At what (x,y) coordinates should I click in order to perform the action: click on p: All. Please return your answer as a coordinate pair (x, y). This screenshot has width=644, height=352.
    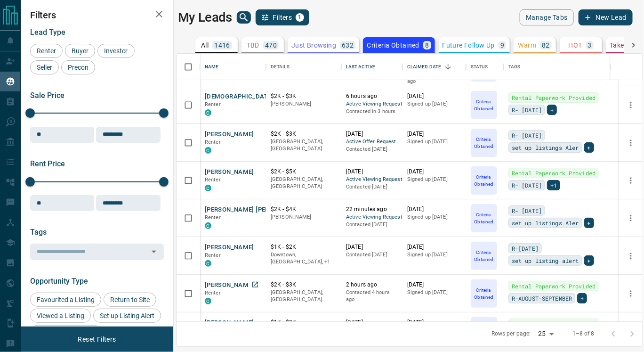
    Looking at the image, I should click on (205, 45).